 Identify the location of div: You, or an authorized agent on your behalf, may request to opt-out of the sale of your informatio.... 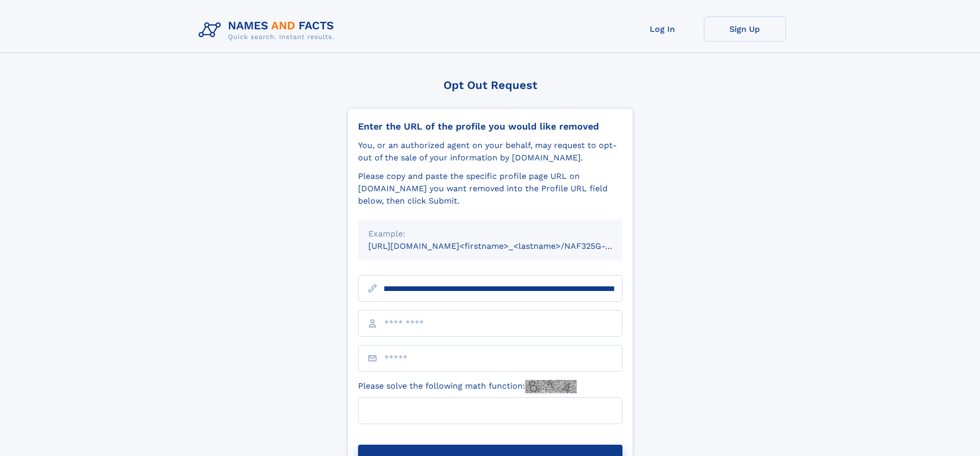
(490, 152).